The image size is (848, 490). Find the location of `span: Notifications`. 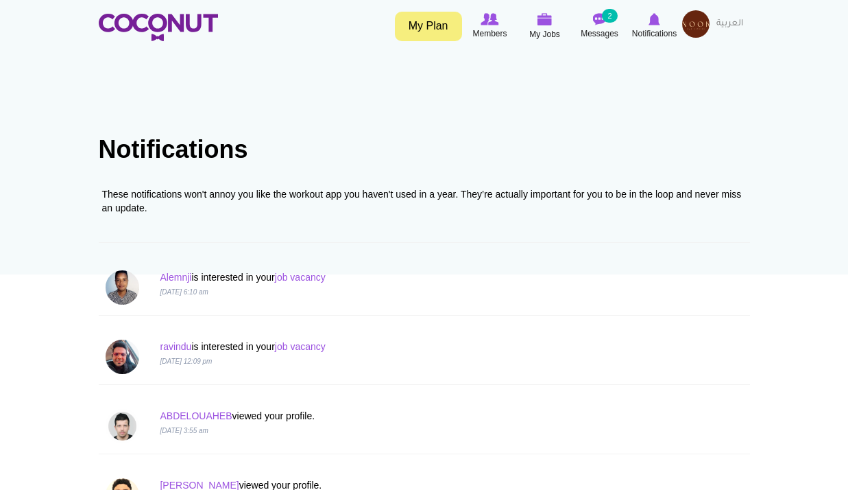

span: Notifications is located at coordinates (654, 34).